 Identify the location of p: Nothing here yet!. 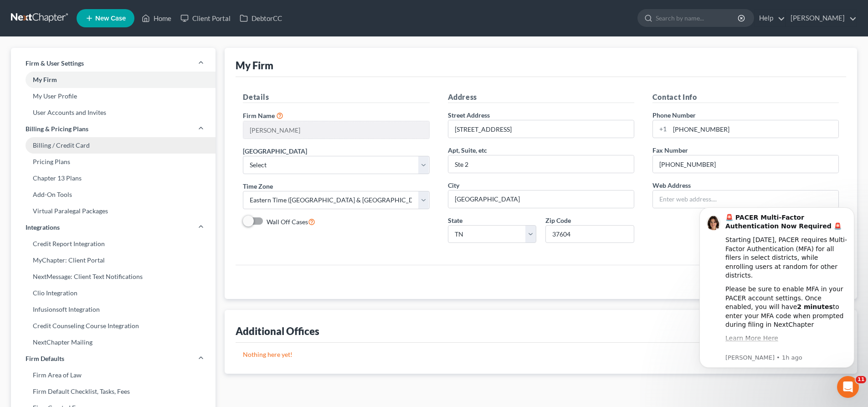
(541, 355).